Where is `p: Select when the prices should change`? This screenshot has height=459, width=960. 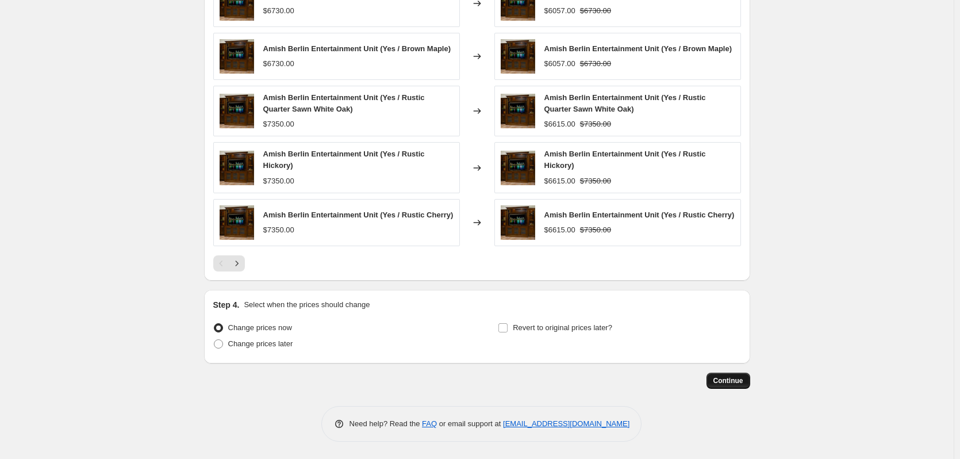 p: Select when the prices should change is located at coordinates (306, 305).